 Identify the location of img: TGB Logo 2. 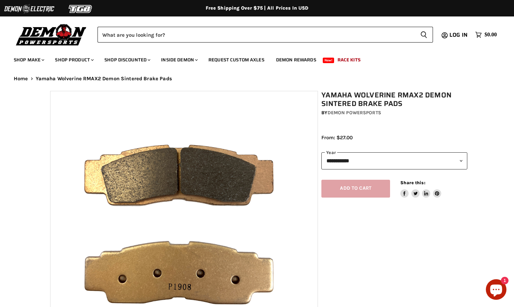
(81, 9).